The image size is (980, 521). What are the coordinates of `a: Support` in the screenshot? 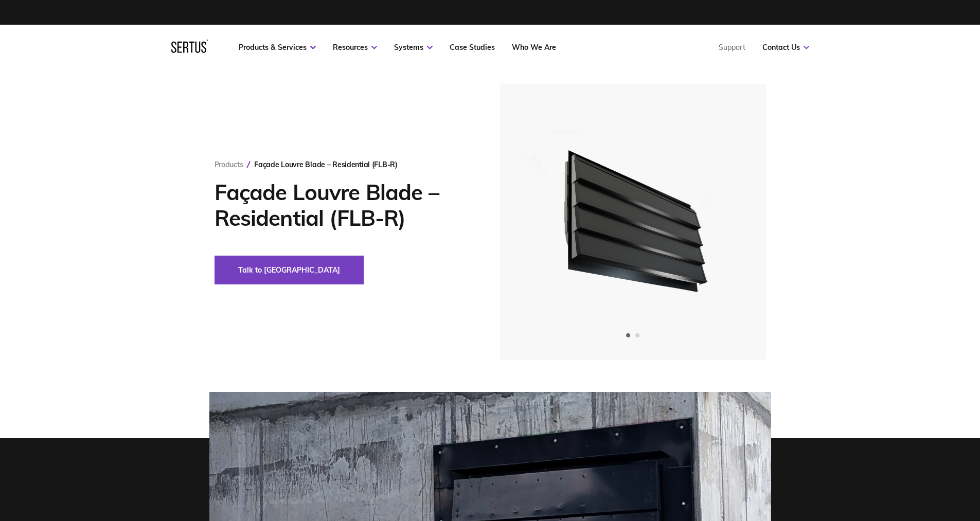 It's located at (732, 47).